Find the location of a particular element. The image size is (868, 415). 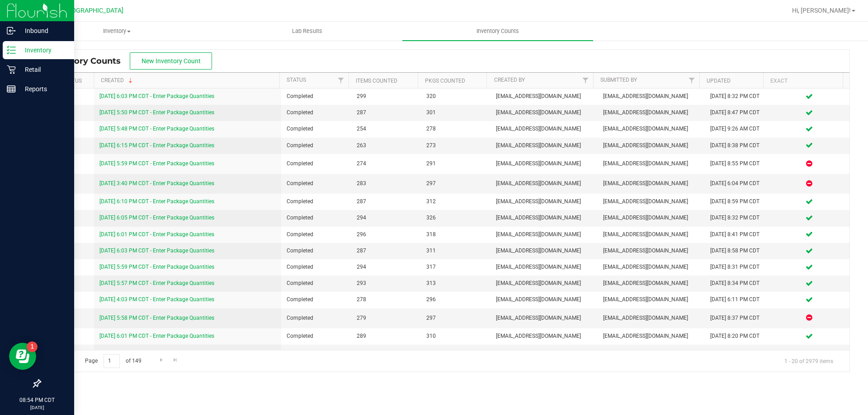

span: 289 is located at coordinates (386, 336).